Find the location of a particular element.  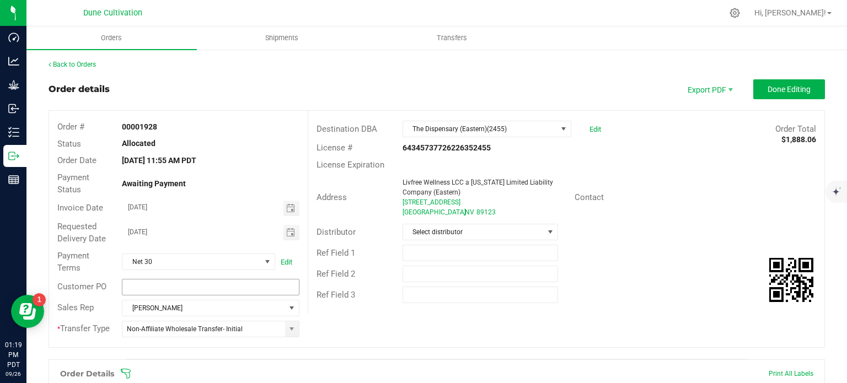

p: 09/26 is located at coordinates (13, 374).